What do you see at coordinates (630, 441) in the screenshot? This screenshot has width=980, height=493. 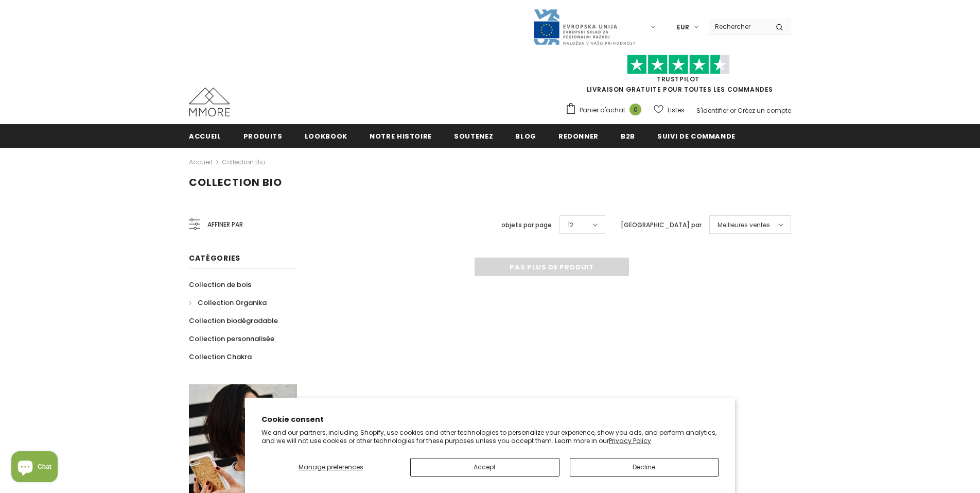 I see `a: Privacy Policy` at bounding box center [630, 441].